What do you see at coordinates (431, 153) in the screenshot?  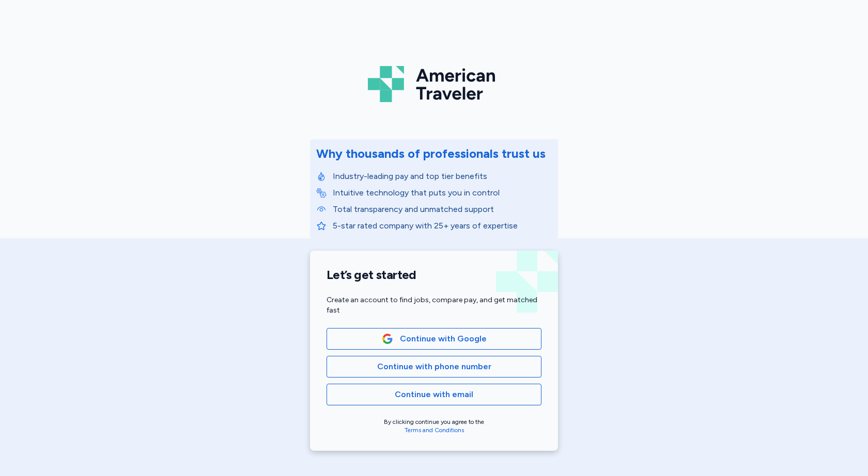 I see `div: Why thousands of professionals trust us` at bounding box center [431, 153].